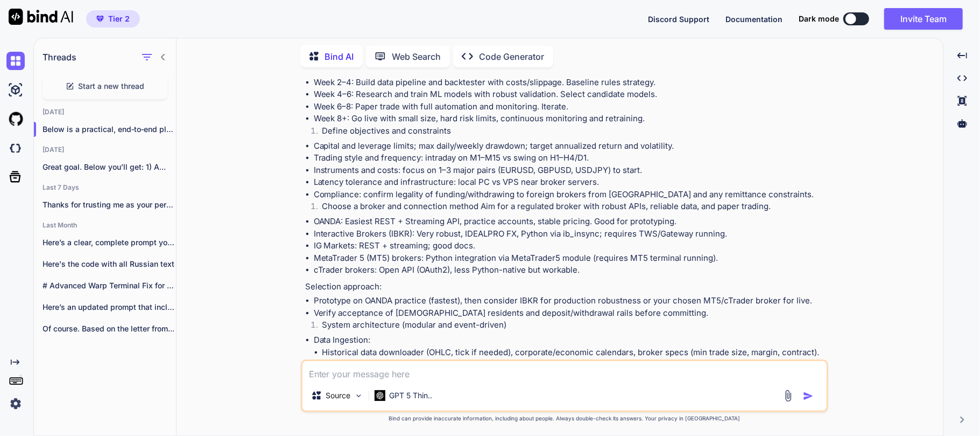  What do you see at coordinates (109, 285) in the screenshot?
I see `p: # Advanced Warp Terminal Fix for Windows...` at bounding box center [109, 285].